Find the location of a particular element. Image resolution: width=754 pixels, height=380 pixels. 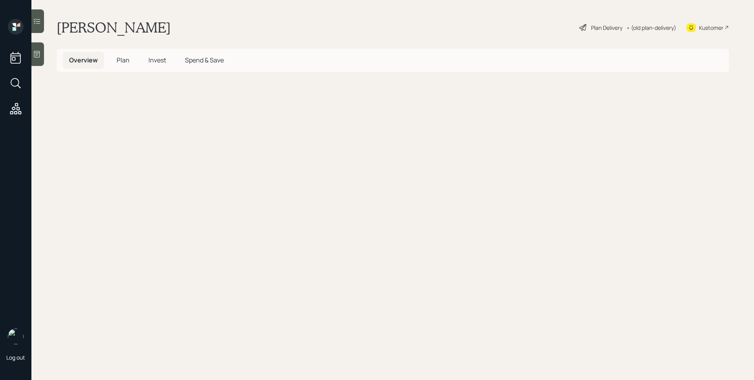

div: Log out is located at coordinates (16, 357).